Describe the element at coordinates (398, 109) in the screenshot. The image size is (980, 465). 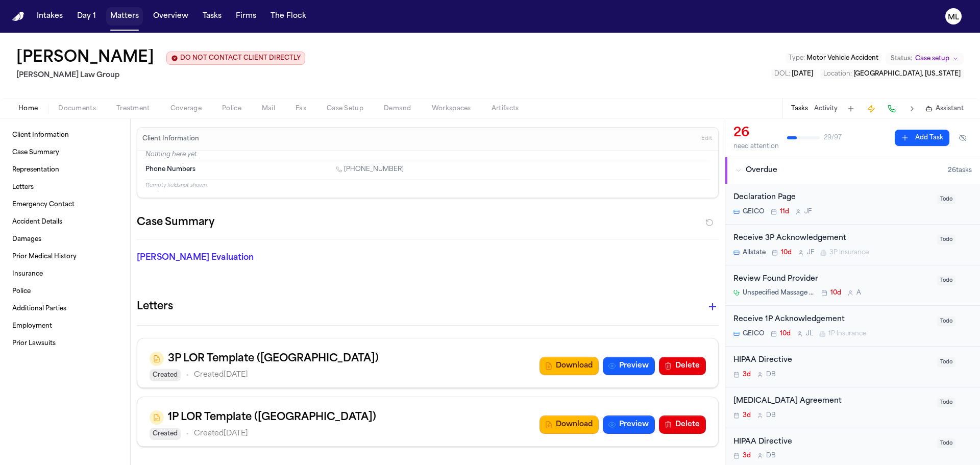
I see `span: Demand` at that location.